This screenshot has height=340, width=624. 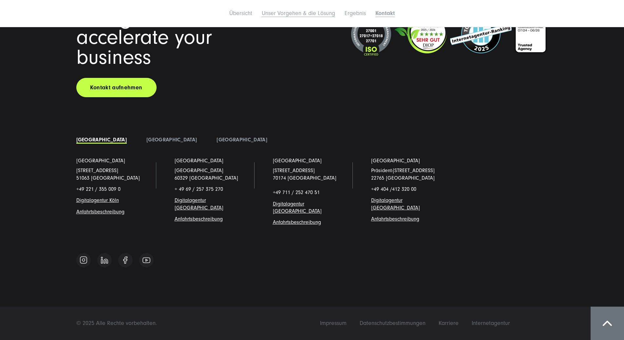 I want to click on span: Anfahrtsbeschreibung, so click(x=395, y=219).